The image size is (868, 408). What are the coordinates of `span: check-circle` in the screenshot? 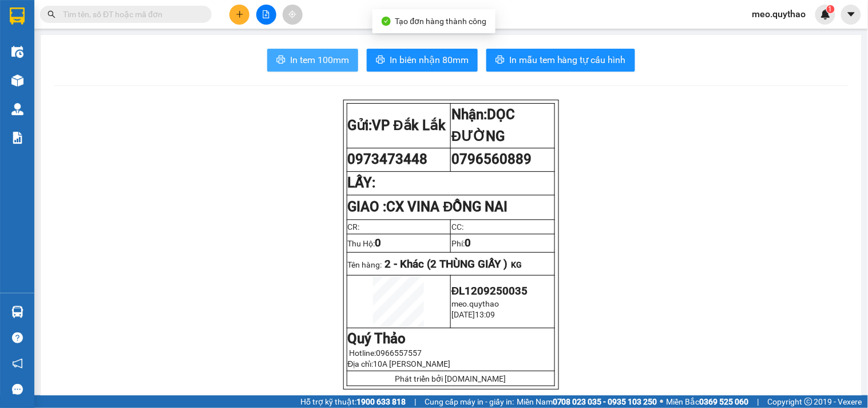 It's located at (387, 21).